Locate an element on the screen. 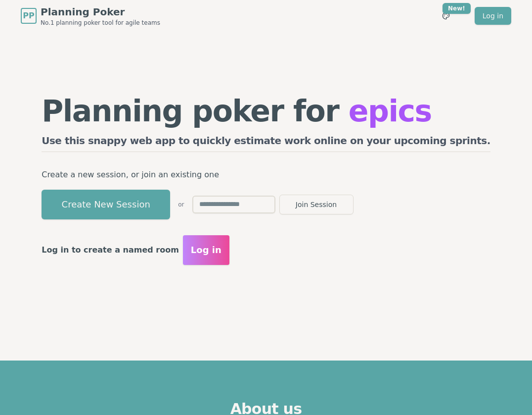 This screenshot has width=532, height=415. span: epics is located at coordinates (390, 111).